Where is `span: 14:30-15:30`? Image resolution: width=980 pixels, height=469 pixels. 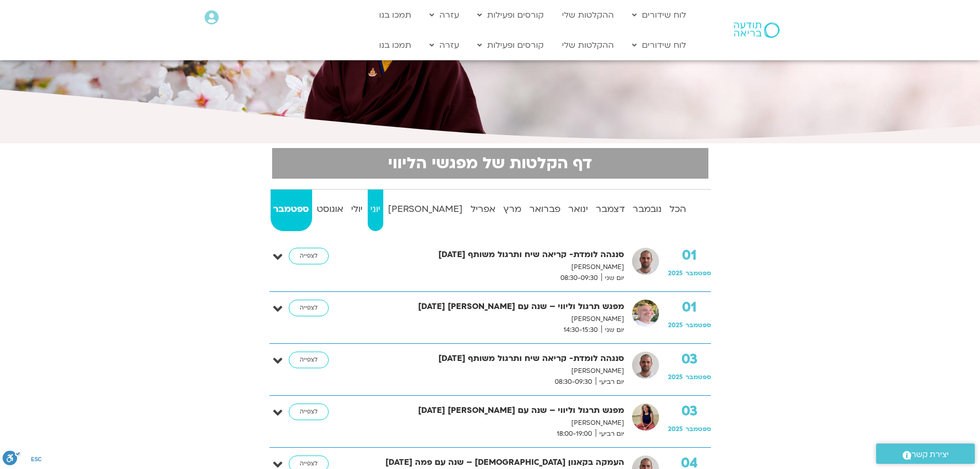 span: 14:30-15:30 is located at coordinates (581, 329).